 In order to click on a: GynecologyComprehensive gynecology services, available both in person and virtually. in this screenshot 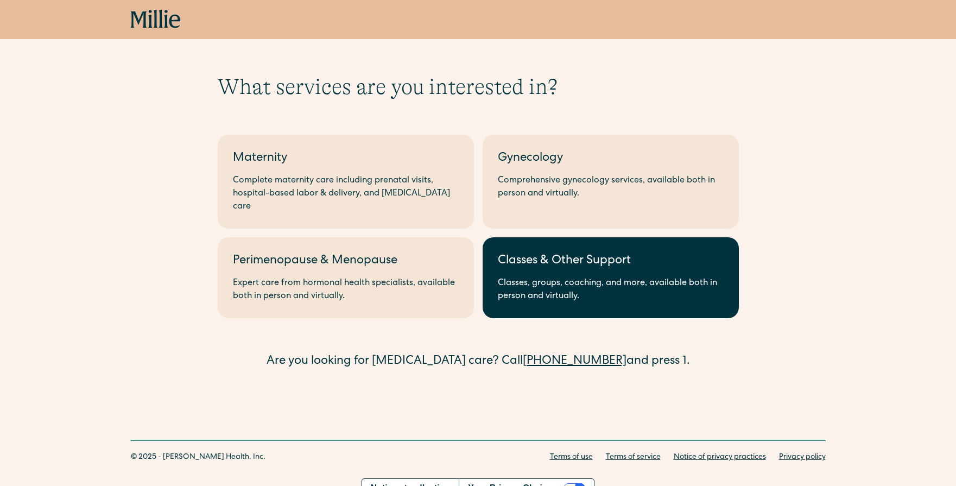, I will do `click(611, 181)`.